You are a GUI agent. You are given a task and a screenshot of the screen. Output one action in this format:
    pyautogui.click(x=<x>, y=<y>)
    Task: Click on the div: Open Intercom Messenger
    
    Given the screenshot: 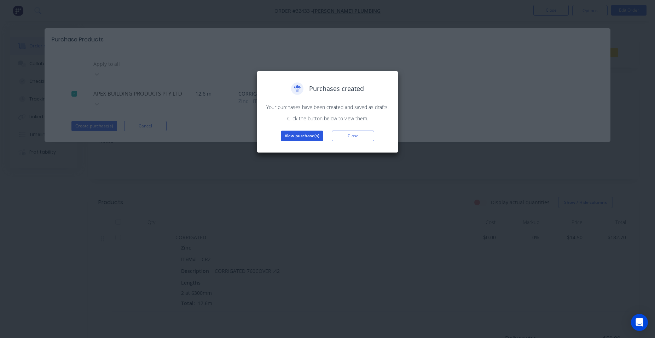 What is the action you would take?
    pyautogui.click(x=640, y=322)
    